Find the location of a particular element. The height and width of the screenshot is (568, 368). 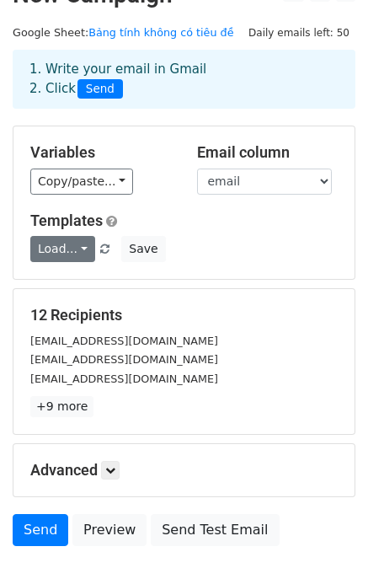

a: Send is located at coordinates (40, 530).